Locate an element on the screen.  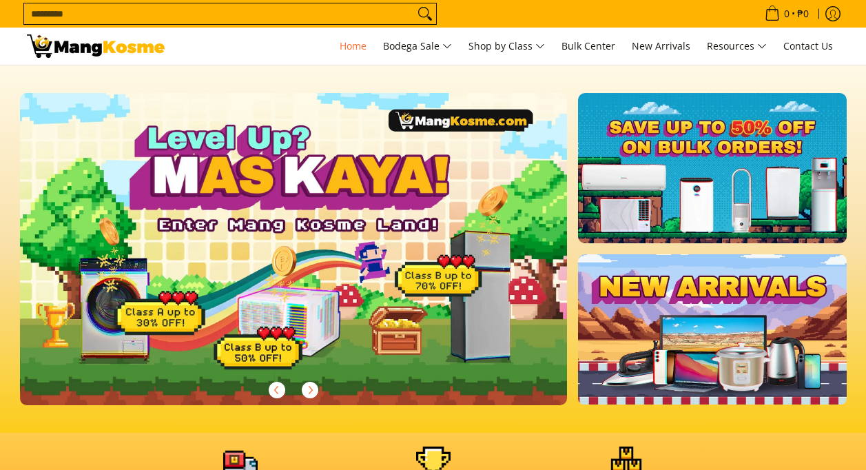
span: Contact Us is located at coordinates (808, 45).